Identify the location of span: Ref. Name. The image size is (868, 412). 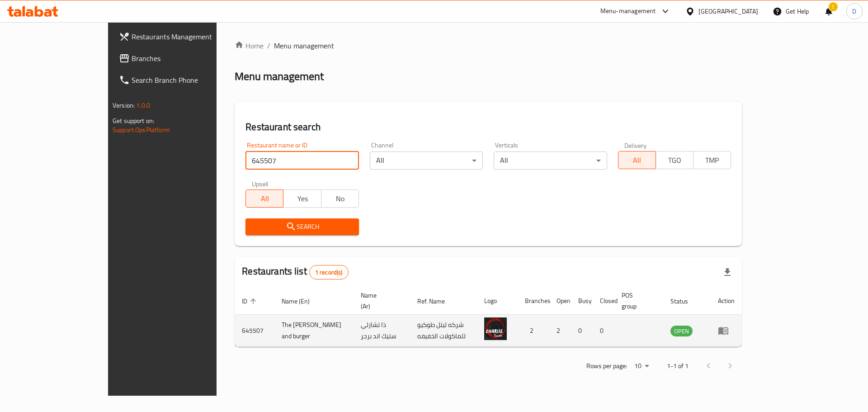
(437, 301).